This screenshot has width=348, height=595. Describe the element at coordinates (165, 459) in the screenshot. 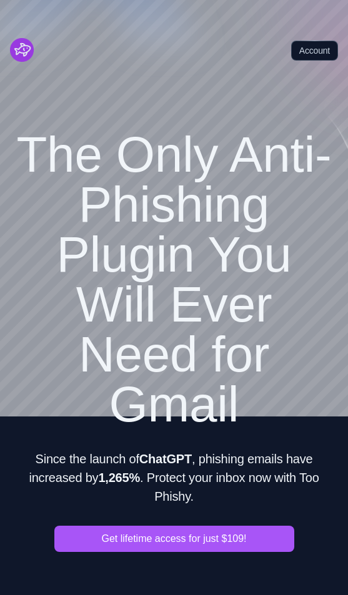

I see `b: ChatGPT` at that location.